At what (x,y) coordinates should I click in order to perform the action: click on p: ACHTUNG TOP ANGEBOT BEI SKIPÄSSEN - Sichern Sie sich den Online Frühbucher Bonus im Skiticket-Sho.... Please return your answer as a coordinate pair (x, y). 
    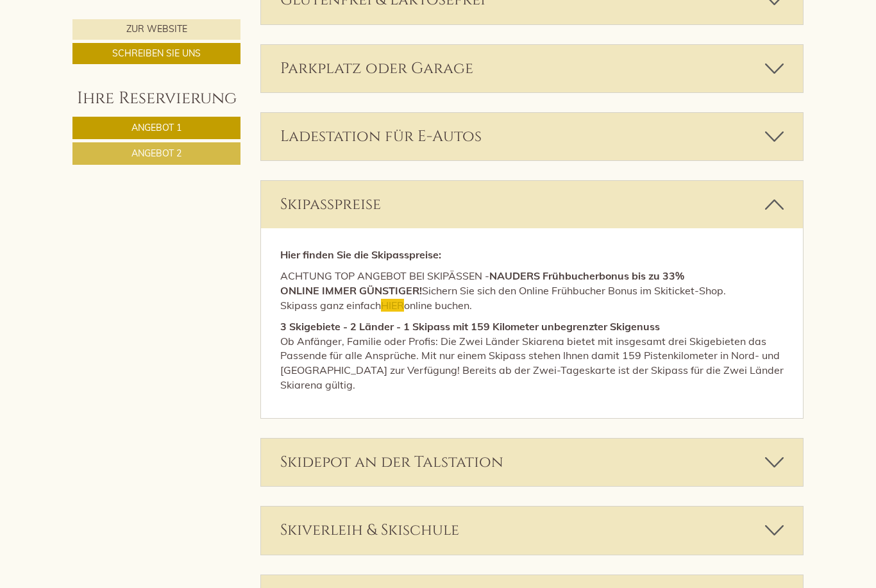
    Looking at the image, I should click on (532, 291).